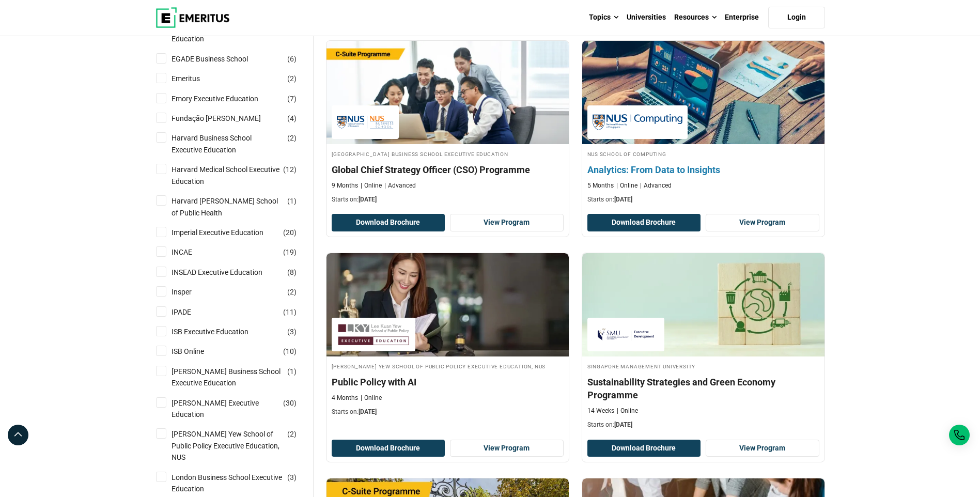 The width and height of the screenshot is (980, 497). Describe the element at coordinates (448, 92) in the screenshot. I see `img: Global Chief Strategy Officer (CSO) Programme | Online Leadership Course` at that location.